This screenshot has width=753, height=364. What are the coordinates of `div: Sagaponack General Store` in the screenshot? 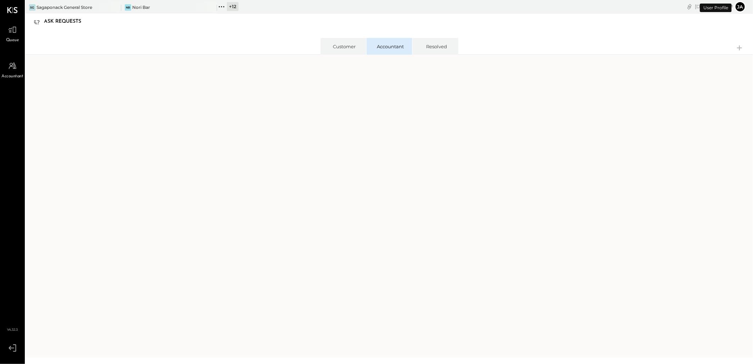 It's located at (64, 7).